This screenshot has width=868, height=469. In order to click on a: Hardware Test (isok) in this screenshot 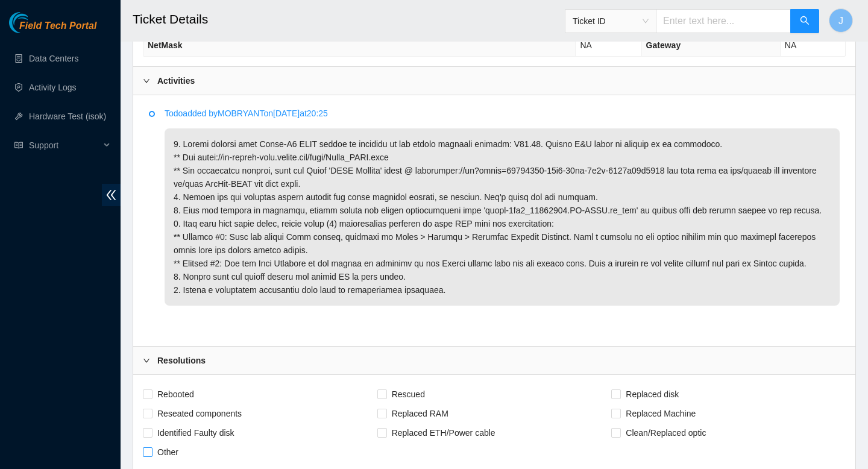, I will do `click(67, 116)`.